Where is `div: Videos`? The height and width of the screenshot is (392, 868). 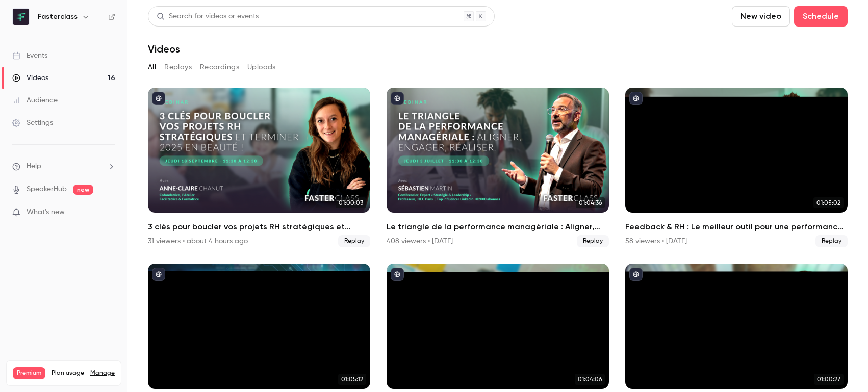 div: Videos is located at coordinates (30, 78).